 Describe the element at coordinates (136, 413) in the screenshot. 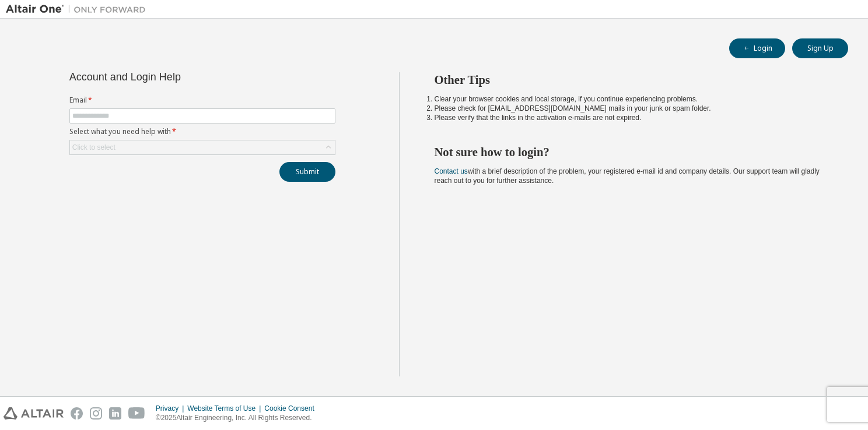

I see `img: youtube.svg` at that location.